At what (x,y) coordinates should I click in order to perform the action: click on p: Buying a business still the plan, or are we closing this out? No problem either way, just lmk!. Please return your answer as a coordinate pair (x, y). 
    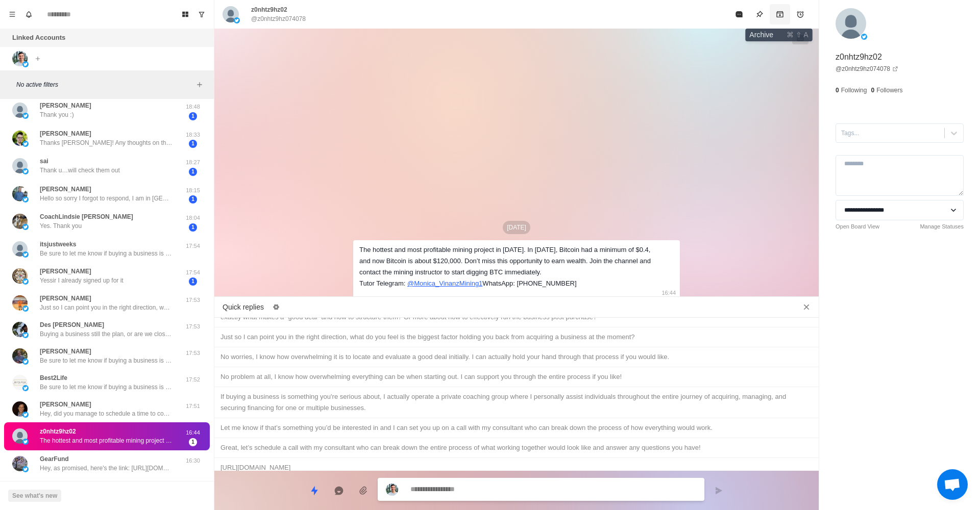
    Looking at the image, I should click on (106, 334).